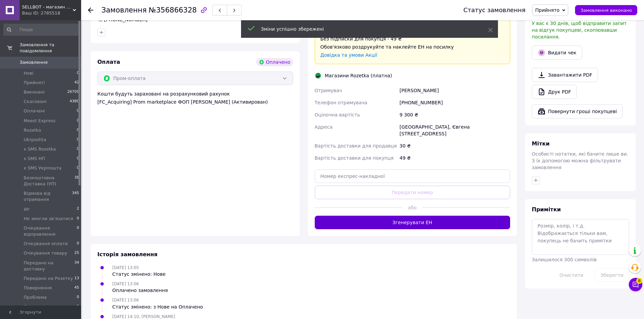 The height and width of the screenshot is (319, 644). Describe the element at coordinates (42, 168) in the screenshot. I see `span: x SMS Укрпошта` at that location.